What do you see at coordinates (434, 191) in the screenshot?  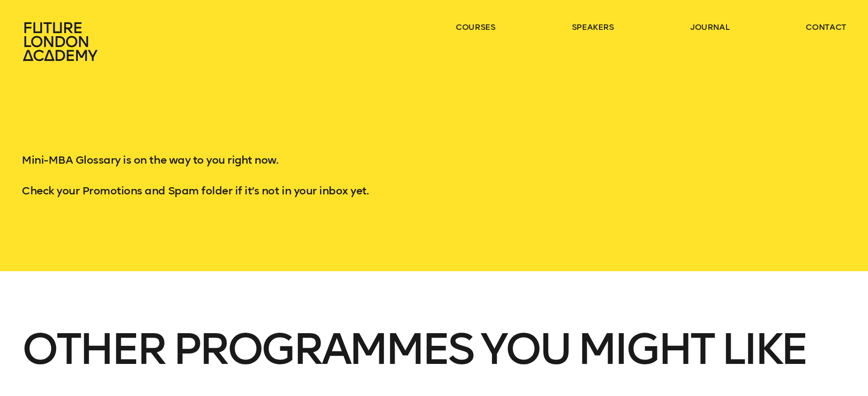 I see `p: Check your Promotions and Spam folder if it’s not in your inbox yet.` at bounding box center [434, 191].